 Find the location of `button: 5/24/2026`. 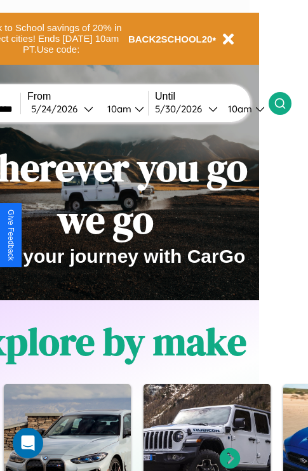

button: 5/24/2026 is located at coordinates (62, 108).